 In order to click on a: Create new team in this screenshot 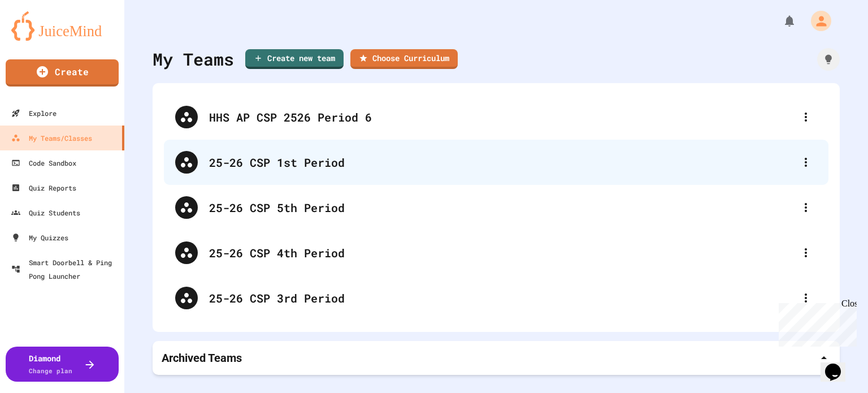, I will do `click(295, 59)`.